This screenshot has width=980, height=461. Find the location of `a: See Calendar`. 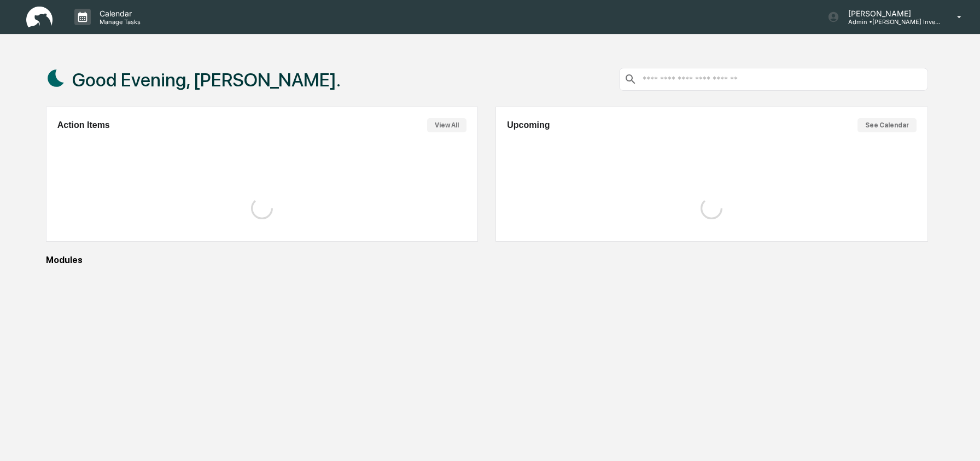

a: See Calendar is located at coordinates (887, 125).